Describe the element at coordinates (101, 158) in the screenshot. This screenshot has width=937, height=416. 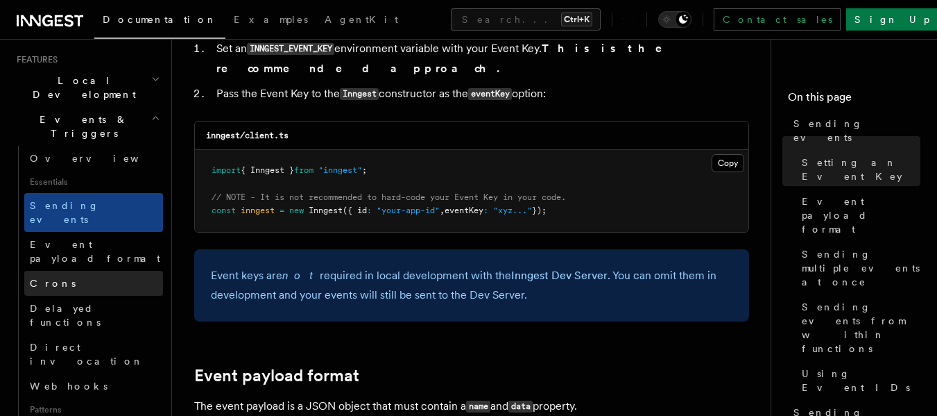
I see `span: Overview` at that location.